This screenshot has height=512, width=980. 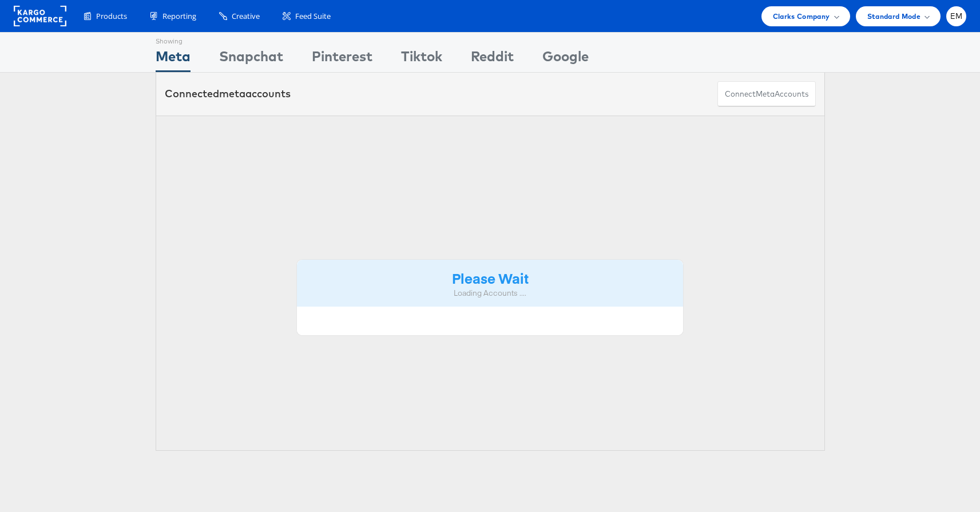 I want to click on div: Connected accounts, so click(x=227, y=94).